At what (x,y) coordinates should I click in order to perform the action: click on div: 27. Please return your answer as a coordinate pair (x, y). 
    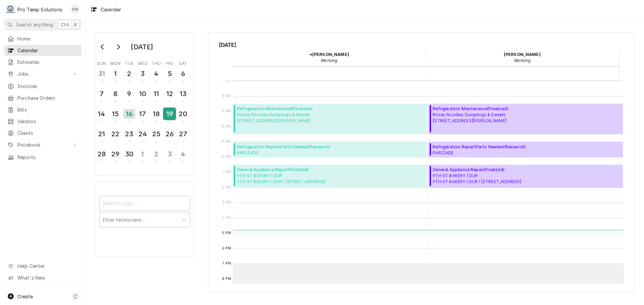
    Looking at the image, I should click on (183, 134).